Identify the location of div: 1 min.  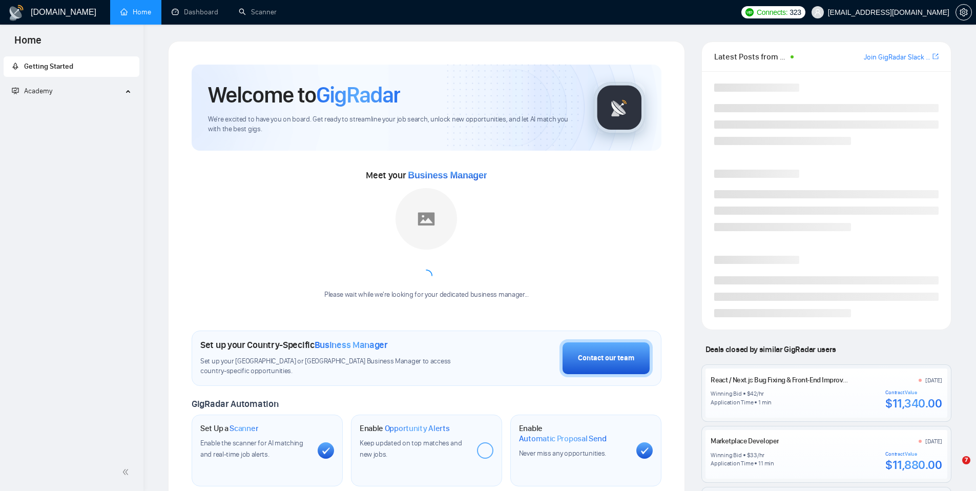
(765, 402).